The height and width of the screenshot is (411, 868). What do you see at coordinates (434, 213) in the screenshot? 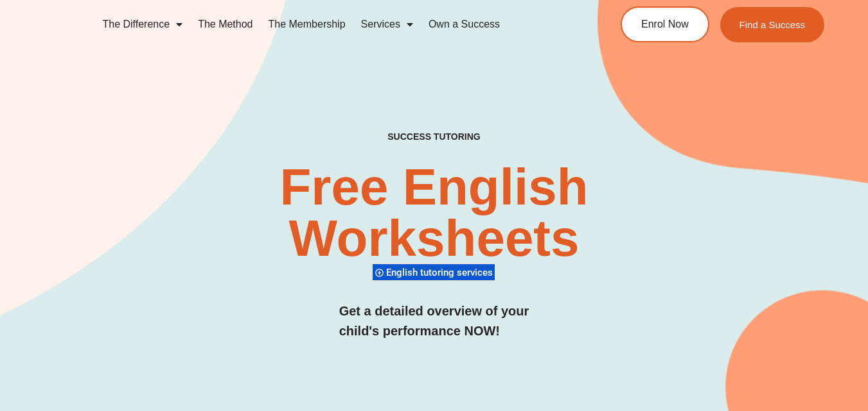
I see `h2: Free English Worksheets​` at bounding box center [434, 213].